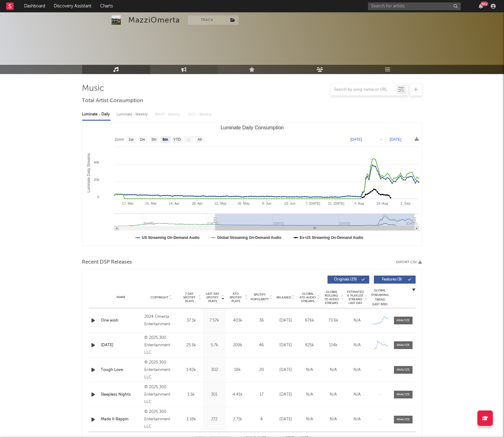  Describe the element at coordinates (355, 298) in the screenshot. I see `span: Estimated % Playlist Streams Last Day` at that location.